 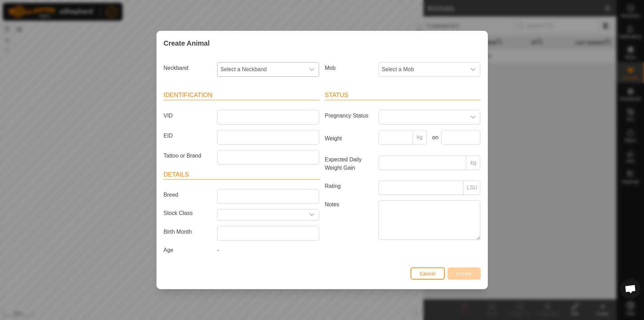 What do you see at coordinates (427, 273) in the screenshot?
I see `button: Cancel` at bounding box center [427, 273].